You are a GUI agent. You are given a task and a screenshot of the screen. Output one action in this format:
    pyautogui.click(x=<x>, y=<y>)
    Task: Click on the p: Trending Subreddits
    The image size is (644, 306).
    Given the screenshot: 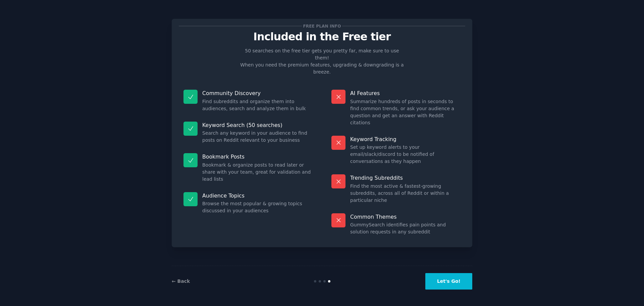 What is the action you would take?
    pyautogui.click(x=405, y=178)
    